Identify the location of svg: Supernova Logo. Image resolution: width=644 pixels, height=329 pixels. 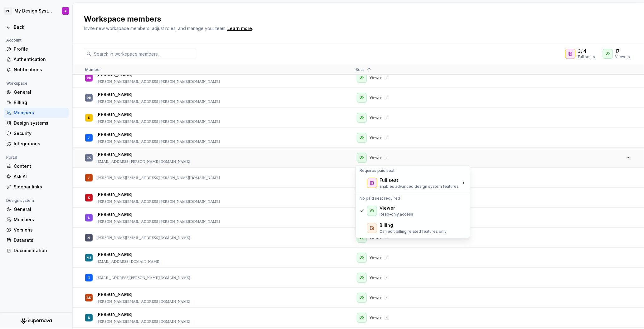
(36, 320).